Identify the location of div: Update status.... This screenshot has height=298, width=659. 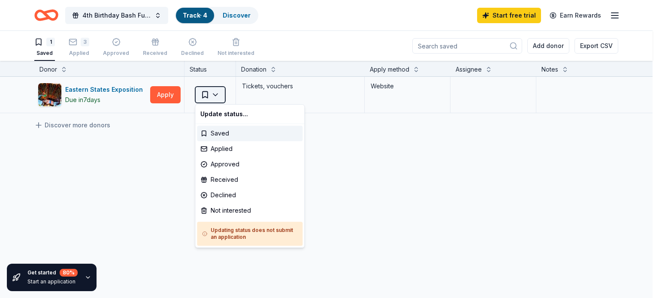
(250, 114).